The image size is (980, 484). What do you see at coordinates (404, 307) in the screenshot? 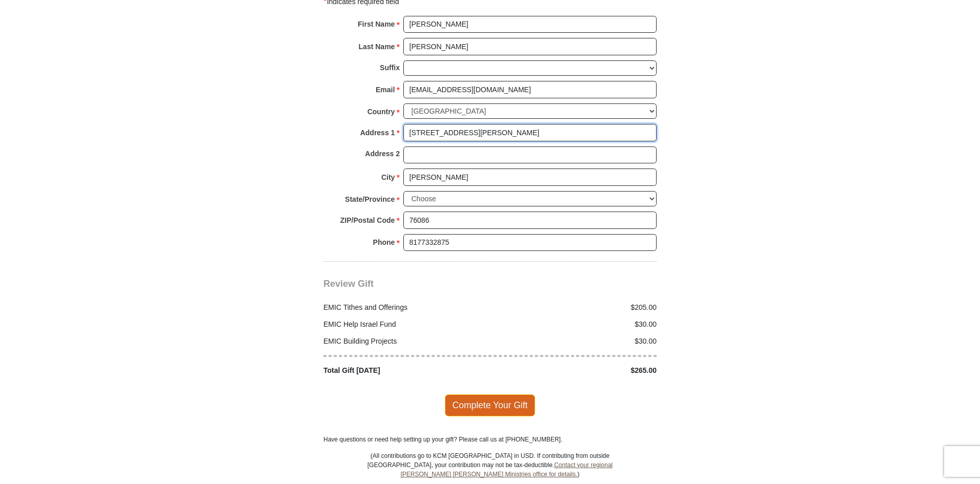
I see `div: EMIC Tithes and Offerings` at bounding box center [404, 307].